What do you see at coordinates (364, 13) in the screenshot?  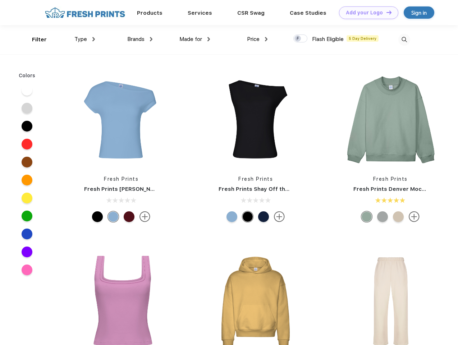 I see `div: Add your Logo` at bounding box center [364, 13].